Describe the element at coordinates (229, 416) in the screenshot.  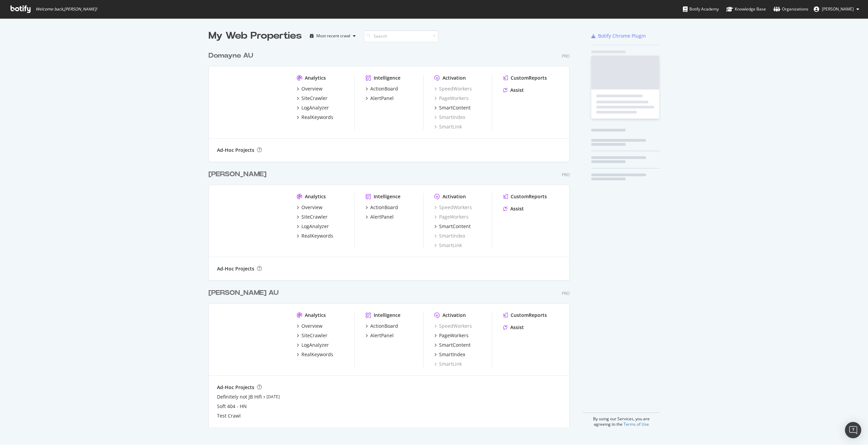
I see `div: Test Crawl` at that location.